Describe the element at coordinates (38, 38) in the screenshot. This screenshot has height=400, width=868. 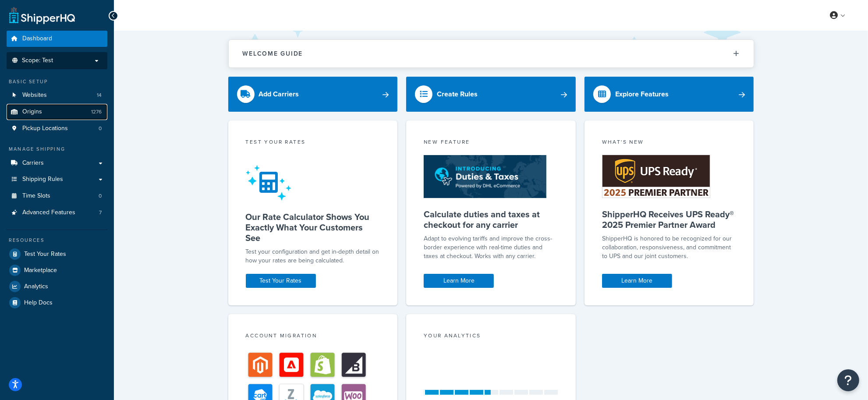
I see `span: Dashboard` at that location.